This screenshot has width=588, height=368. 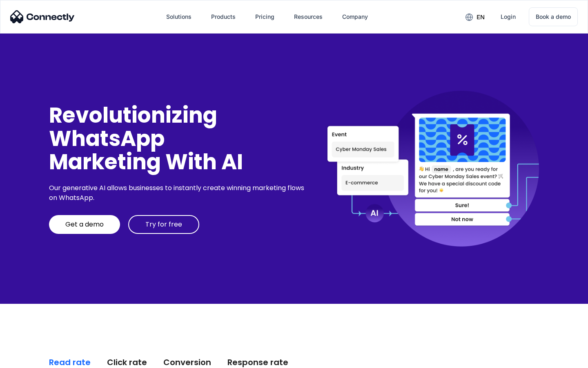 What do you see at coordinates (179, 17) in the screenshot?
I see `div: Solutions` at bounding box center [179, 17].